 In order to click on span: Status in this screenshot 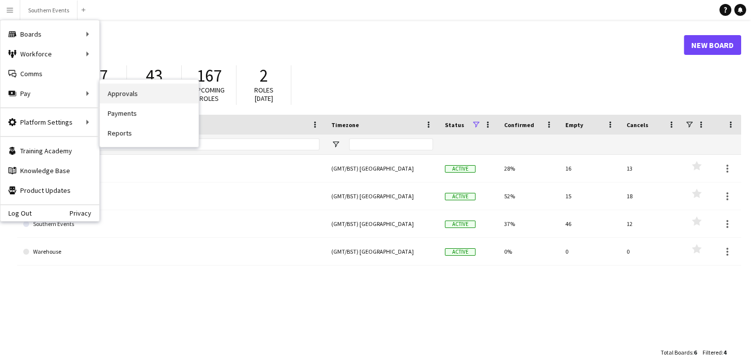, I will do `click(454, 124)`.